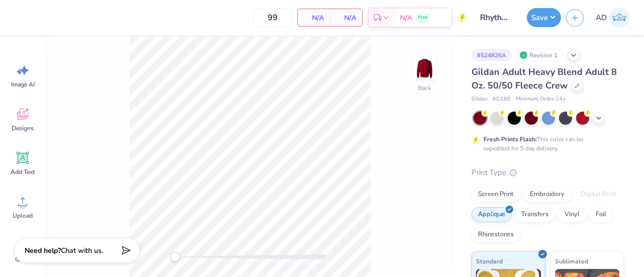  I want to click on span: Image AI, so click(23, 85).